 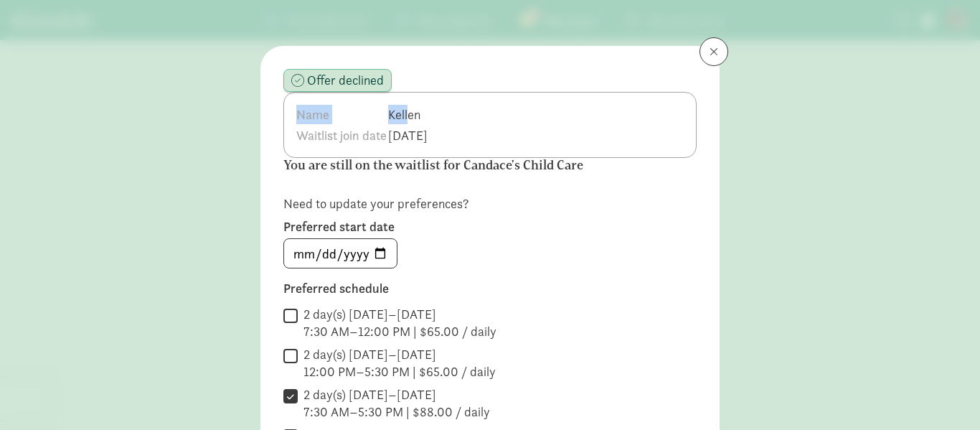 I want to click on div: 7:30 AM–5:30 PM | $88.00 / daily, so click(x=397, y=412).